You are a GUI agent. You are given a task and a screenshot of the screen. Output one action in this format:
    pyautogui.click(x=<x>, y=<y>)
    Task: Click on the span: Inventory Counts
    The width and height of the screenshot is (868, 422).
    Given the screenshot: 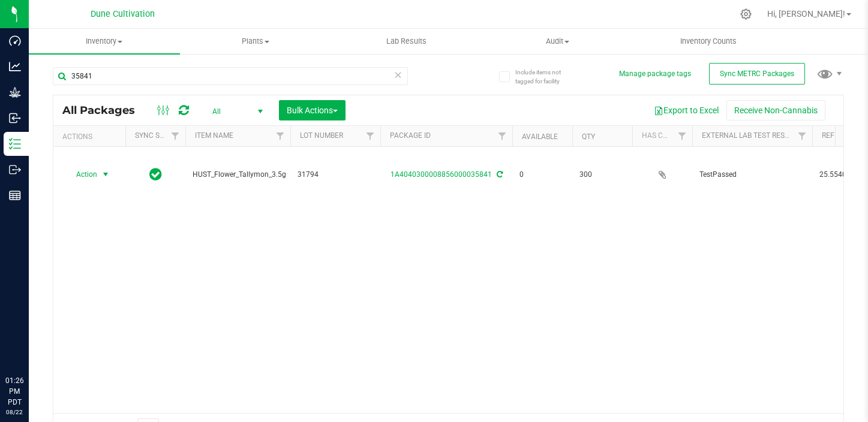 What is the action you would take?
    pyautogui.click(x=709, y=41)
    